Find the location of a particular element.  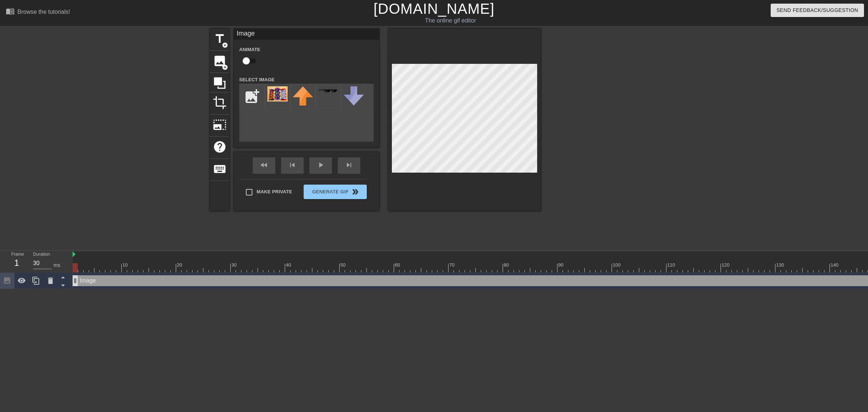

div: Browse the tutorials! is located at coordinates (44, 12).